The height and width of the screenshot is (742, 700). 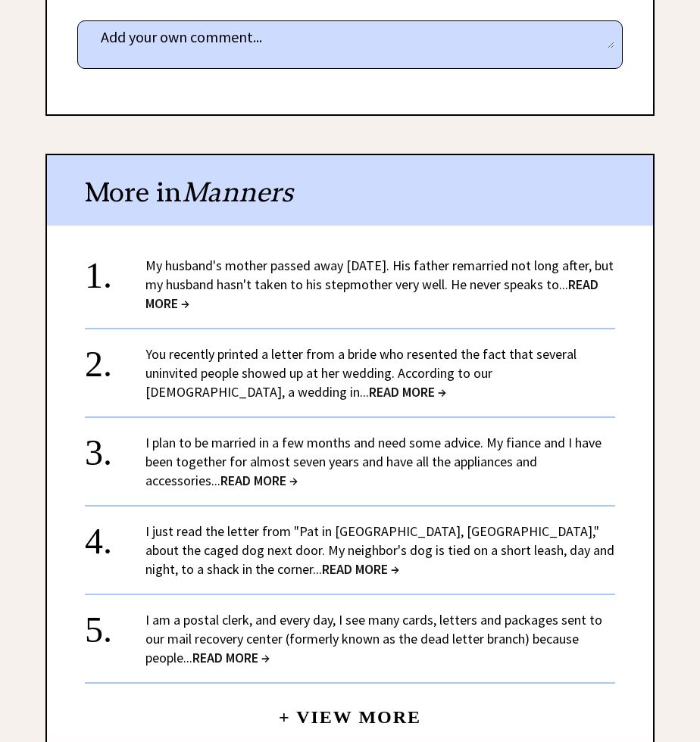 What do you see at coordinates (115, 446) in the screenshot?
I see `div: 3.` at bounding box center [115, 446].